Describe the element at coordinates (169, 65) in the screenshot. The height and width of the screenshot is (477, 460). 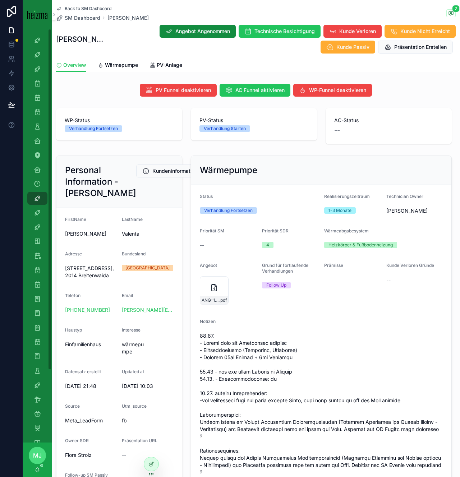
I see `span: PV-Anlage` at that location.